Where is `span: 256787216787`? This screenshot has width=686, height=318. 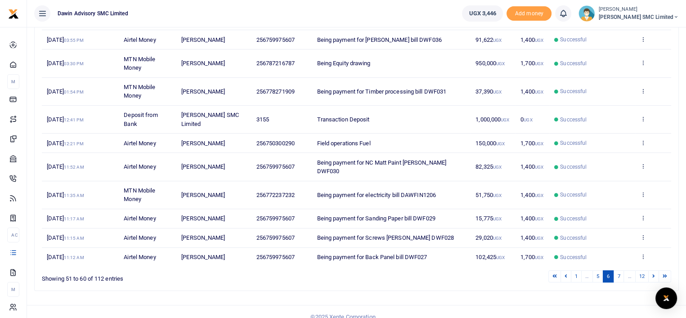 span: 256787216787 is located at coordinates (275, 63).